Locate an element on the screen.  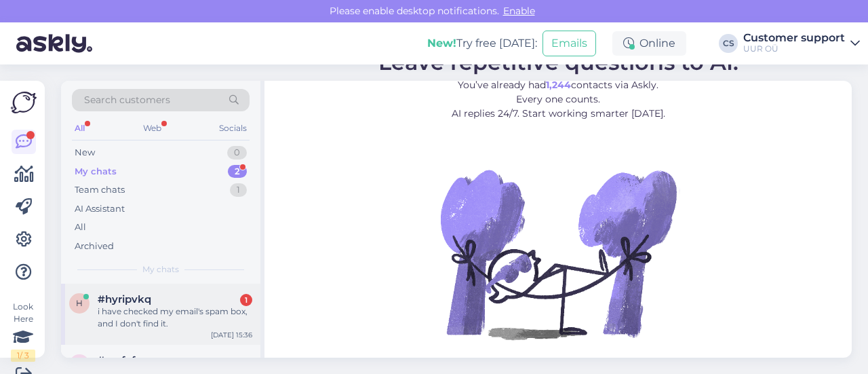
span: Search customers is located at coordinates (127, 100).